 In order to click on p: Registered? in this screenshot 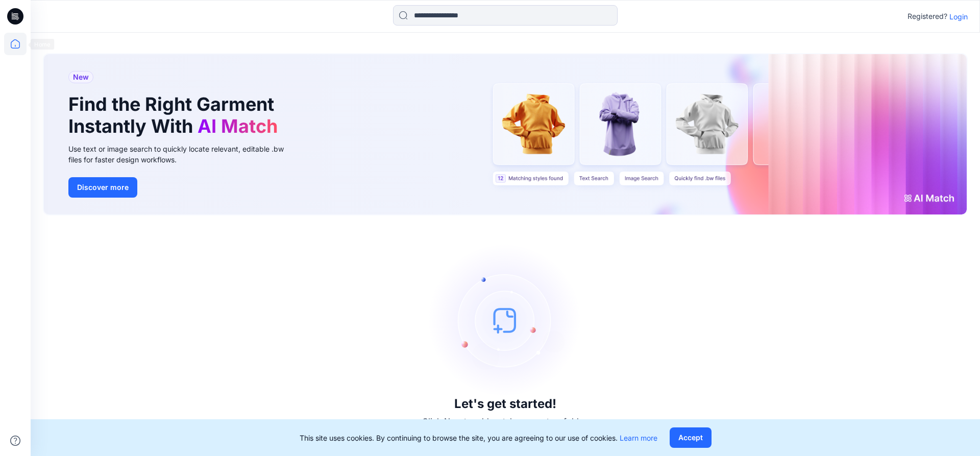, I will do `click(927, 17)`.